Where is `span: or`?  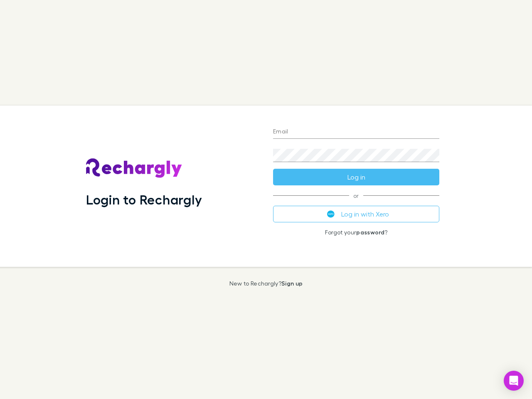
span: or is located at coordinates (356, 196).